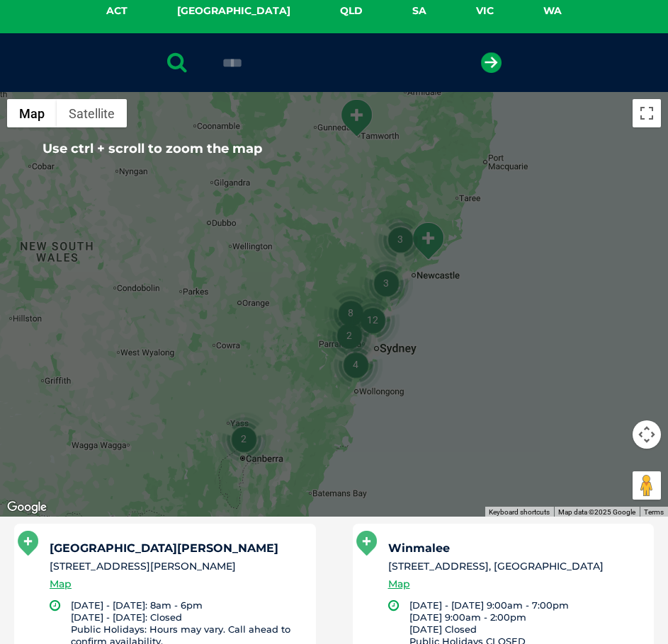 This screenshot has width=668, height=644. What do you see at coordinates (552, 11) in the screenshot?
I see `a: WA` at bounding box center [552, 11].